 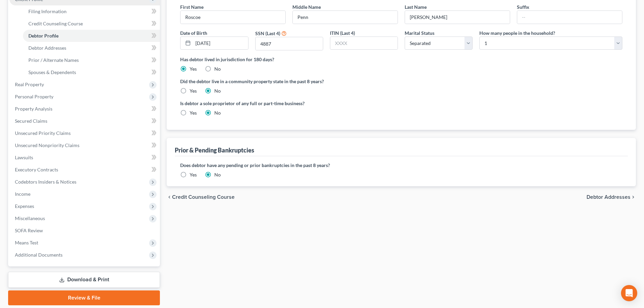 What do you see at coordinates (200, 197) in the screenshot?
I see `button: chevron_left Credit Counseling Course` at bounding box center [200, 197].